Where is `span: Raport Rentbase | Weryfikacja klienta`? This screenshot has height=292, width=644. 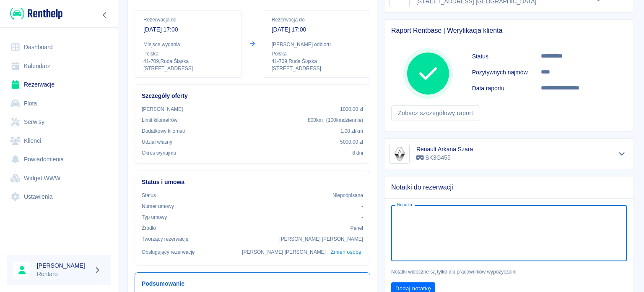
span: Raport Rentbase | Weryfikacja klienta is located at coordinates (509, 31).